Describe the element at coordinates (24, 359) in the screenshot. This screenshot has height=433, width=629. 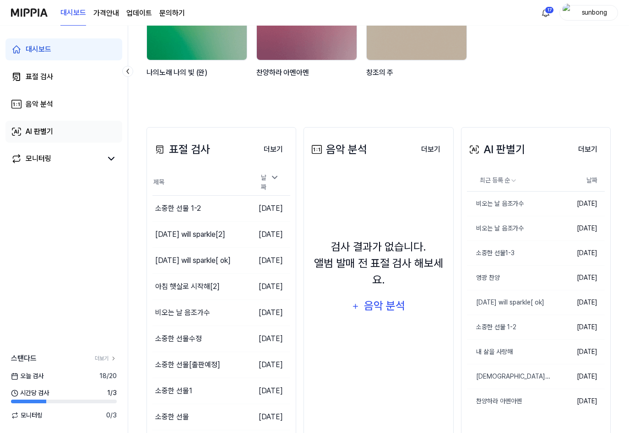
I see `span: 스탠다드` at that location.